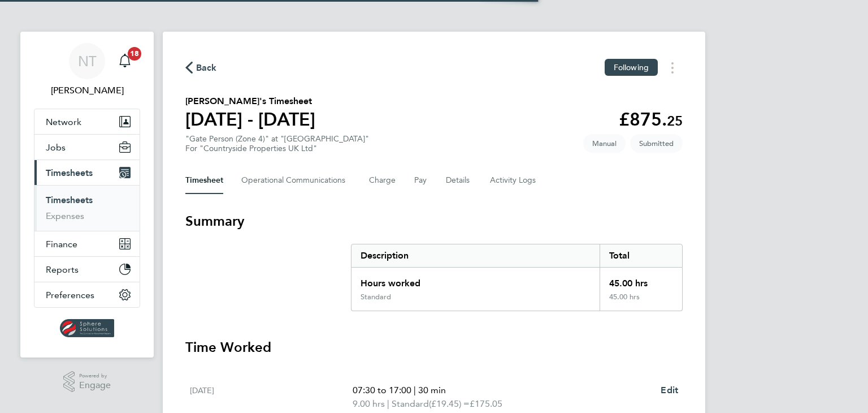 This screenshot has height=413, width=868. What do you see at coordinates (70, 294) in the screenshot?
I see `span: Preferences` at bounding box center [70, 294].